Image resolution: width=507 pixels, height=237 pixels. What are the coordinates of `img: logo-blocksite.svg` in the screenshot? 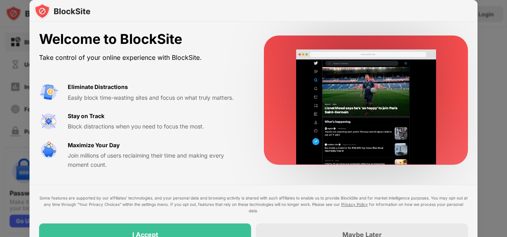 It's located at (62, 11).